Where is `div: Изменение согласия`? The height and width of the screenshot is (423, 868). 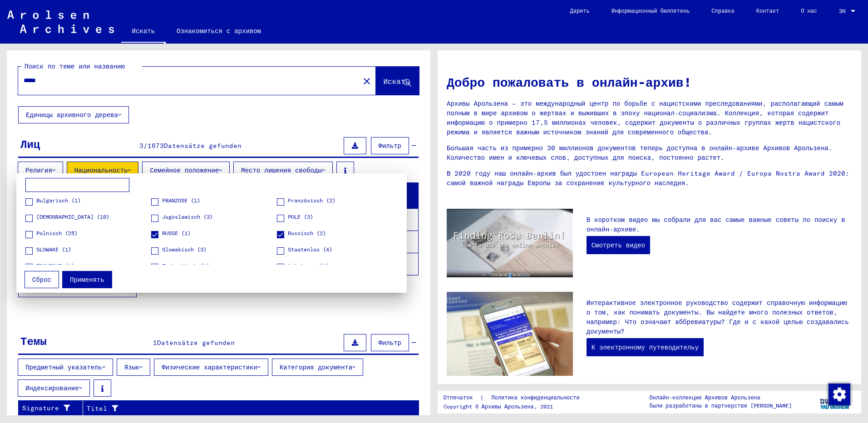
div: Изменение согласия is located at coordinates (839, 394).